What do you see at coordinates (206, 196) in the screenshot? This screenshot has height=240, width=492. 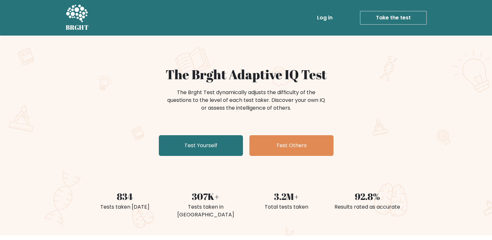 I see `div: 307K+` at bounding box center [206, 196].